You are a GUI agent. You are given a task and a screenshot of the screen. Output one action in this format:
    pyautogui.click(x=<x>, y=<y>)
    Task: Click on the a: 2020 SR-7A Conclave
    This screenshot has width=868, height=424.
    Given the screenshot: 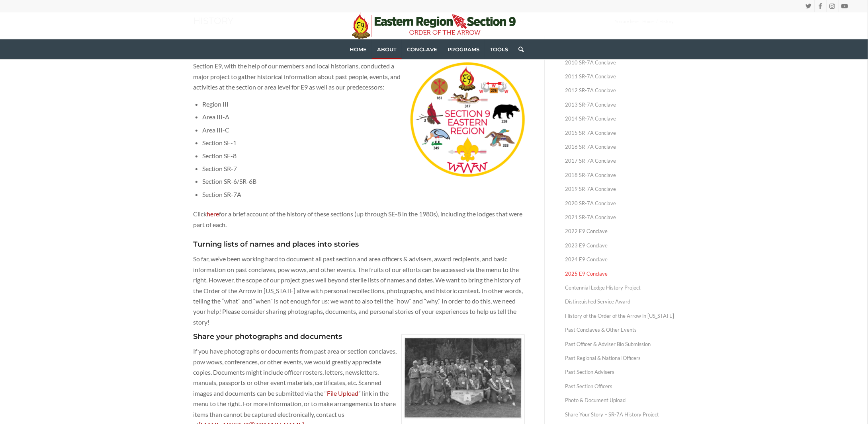 What is the action you would take?
    pyautogui.click(x=620, y=204)
    